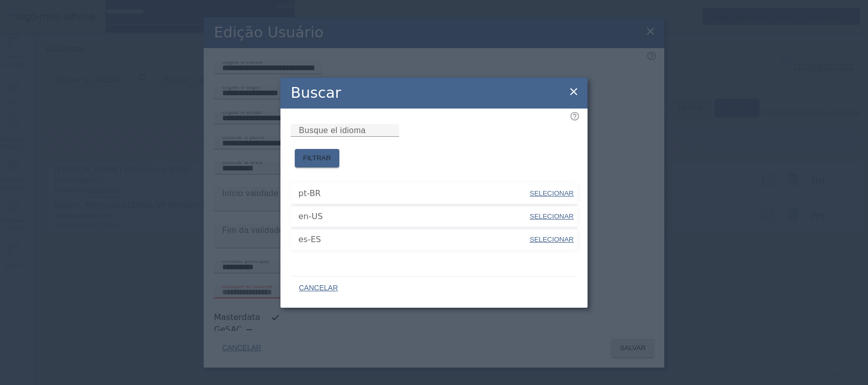 The height and width of the screenshot is (385, 868). Describe the element at coordinates (318, 288) in the screenshot. I see `span: CANCELAR` at that location.